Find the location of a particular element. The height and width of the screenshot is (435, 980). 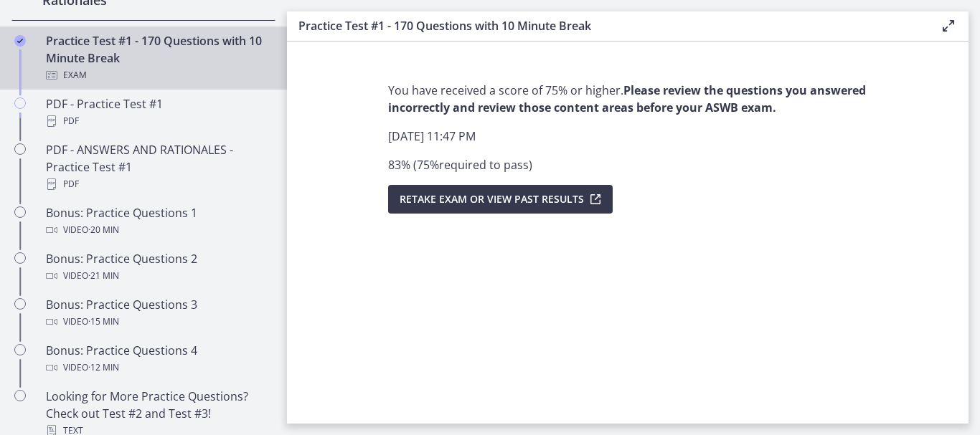

strong: Please review the questions you answered incorrectly and review those content areas before your A... is located at coordinates (627, 99).